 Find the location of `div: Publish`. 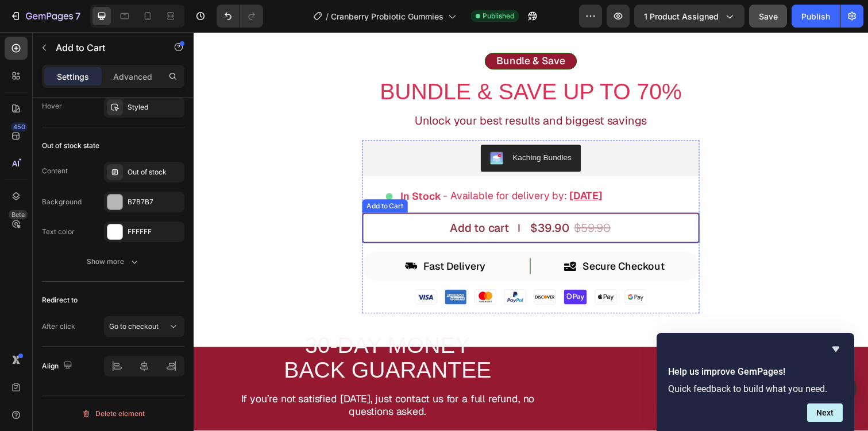

div: Publish is located at coordinates (816, 16).